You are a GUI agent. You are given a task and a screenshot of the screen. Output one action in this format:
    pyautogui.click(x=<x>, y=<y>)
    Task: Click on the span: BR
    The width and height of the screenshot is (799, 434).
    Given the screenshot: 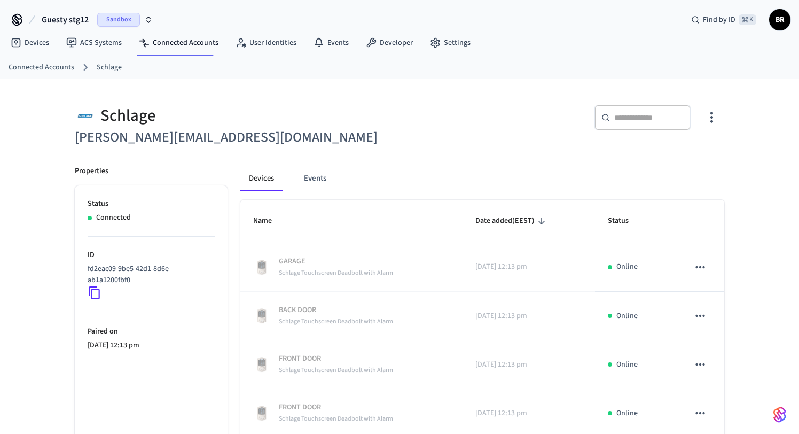 What is the action you would take?
    pyautogui.click(x=780, y=20)
    